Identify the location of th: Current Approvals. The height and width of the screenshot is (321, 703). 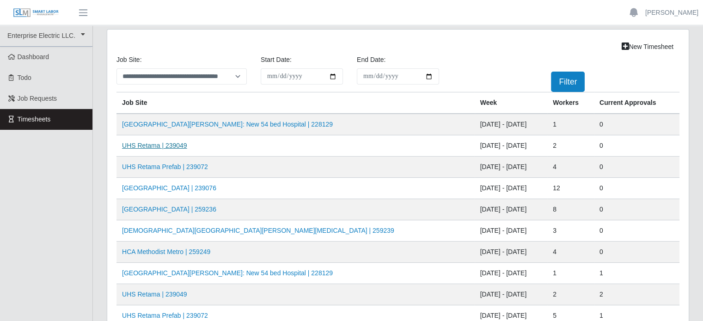
(637, 103).